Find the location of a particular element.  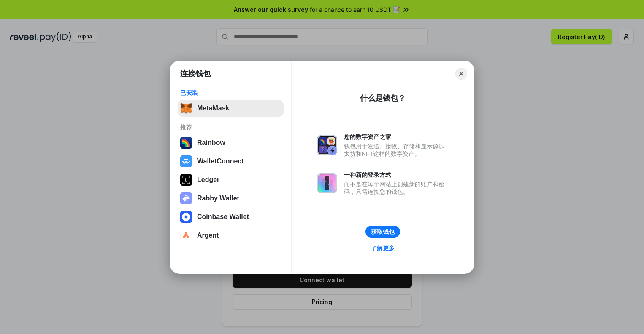

div: Argent is located at coordinates (208, 235).